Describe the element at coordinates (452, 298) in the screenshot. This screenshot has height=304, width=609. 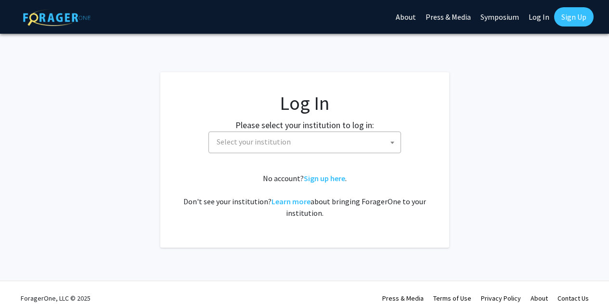
I see `a: Terms of Use` at that location.